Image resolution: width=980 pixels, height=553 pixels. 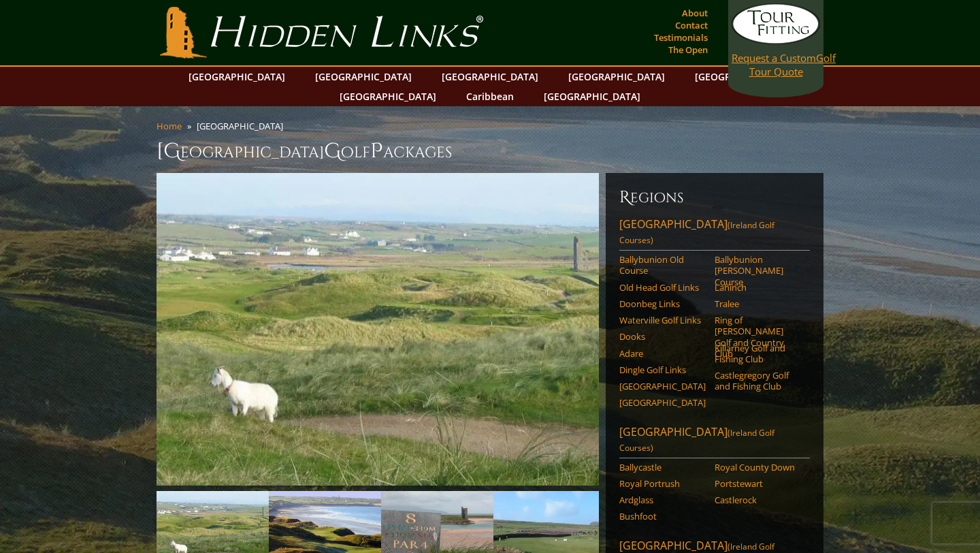 What do you see at coordinates (757, 304) in the screenshot?
I see `a: Tralee` at bounding box center [757, 304].